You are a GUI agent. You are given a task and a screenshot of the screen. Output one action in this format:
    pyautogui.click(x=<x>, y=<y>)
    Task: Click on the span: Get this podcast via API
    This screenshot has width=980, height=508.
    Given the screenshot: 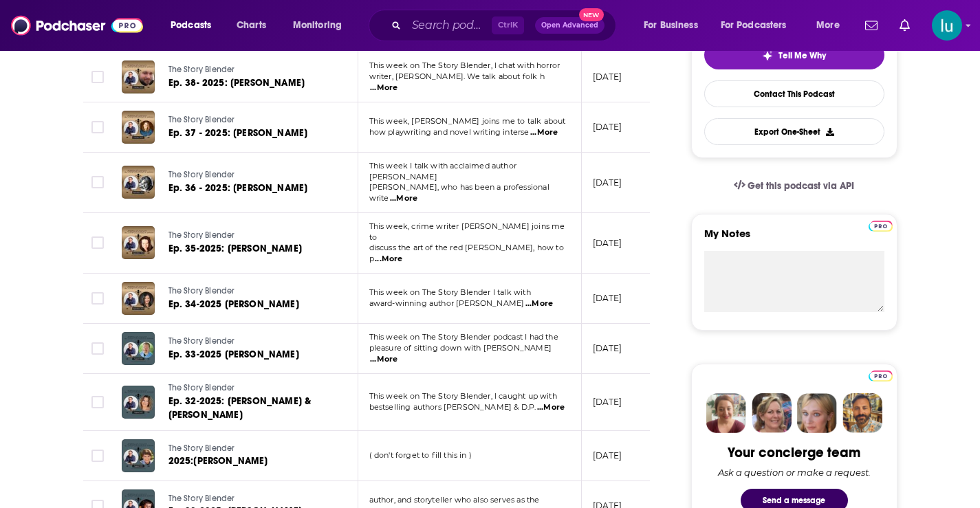 What is the action you would take?
    pyautogui.click(x=801, y=185)
    